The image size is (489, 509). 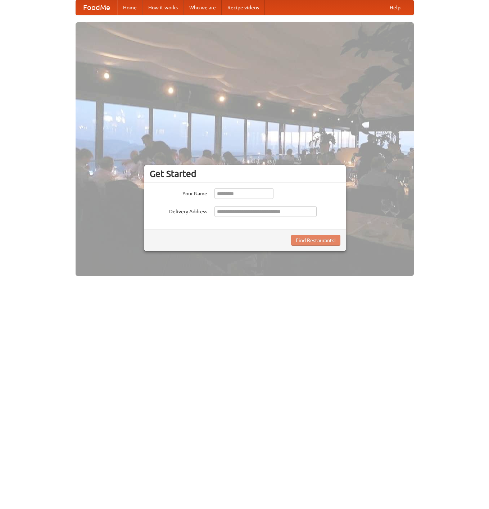 What do you see at coordinates (395, 8) in the screenshot?
I see `a: Help` at bounding box center [395, 8].